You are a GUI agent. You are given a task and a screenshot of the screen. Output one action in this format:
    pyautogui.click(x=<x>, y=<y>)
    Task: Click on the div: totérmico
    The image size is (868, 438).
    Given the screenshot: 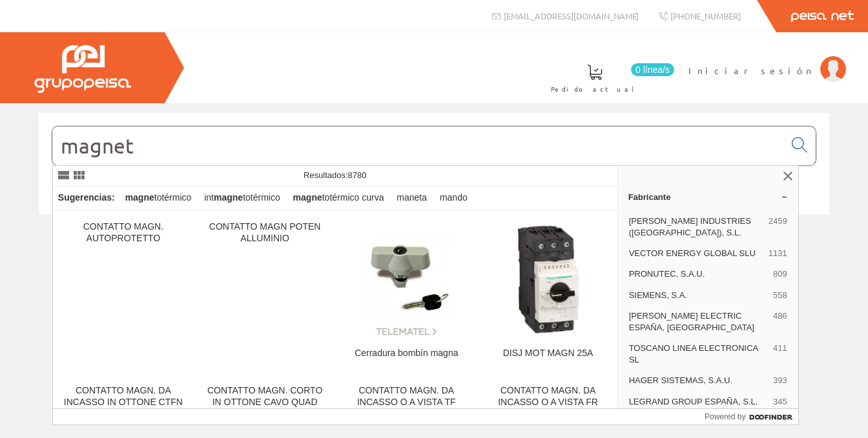 What is the action you would take?
    pyautogui.click(x=158, y=198)
    